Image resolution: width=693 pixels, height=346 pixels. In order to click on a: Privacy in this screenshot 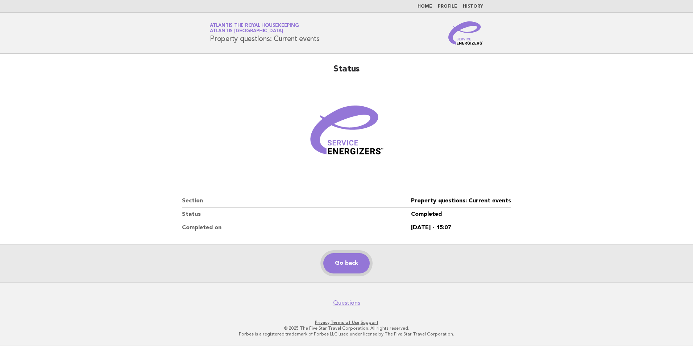, I will do `click(322, 322)`.